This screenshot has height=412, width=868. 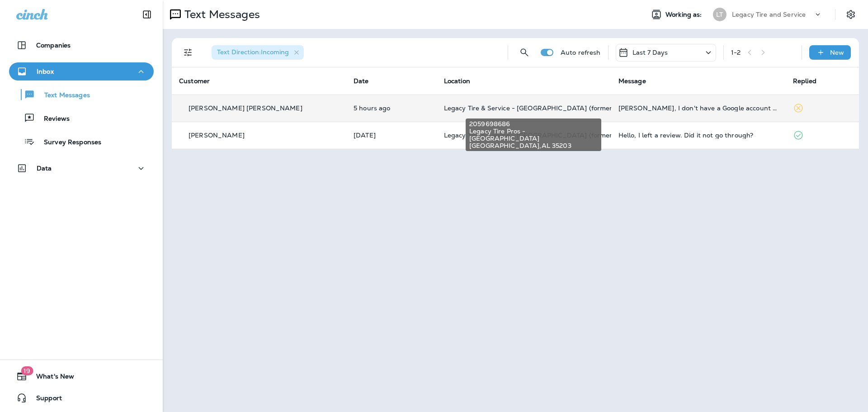 I want to click on button: Filters, so click(x=188, y=52).